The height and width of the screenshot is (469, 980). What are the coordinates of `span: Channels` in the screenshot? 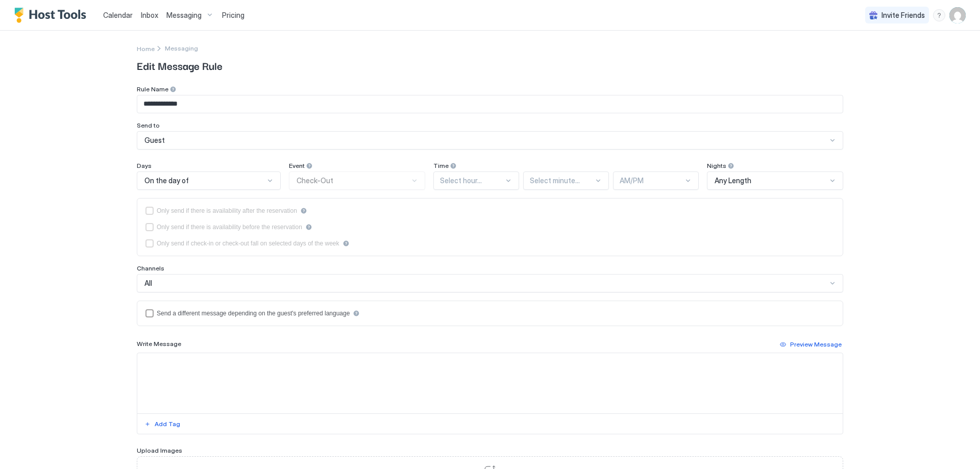 It's located at (150, 268).